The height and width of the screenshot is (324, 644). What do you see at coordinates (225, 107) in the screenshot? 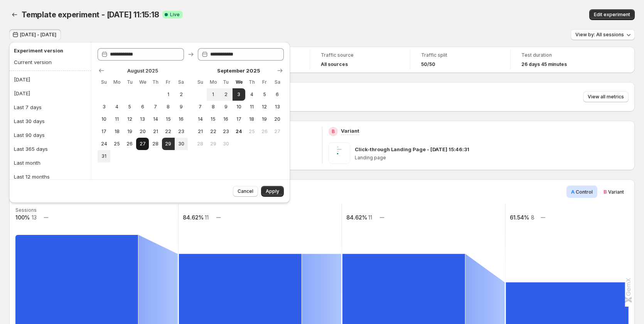
I see `button: Tuesday September 9 2025` at bounding box center [225, 107].